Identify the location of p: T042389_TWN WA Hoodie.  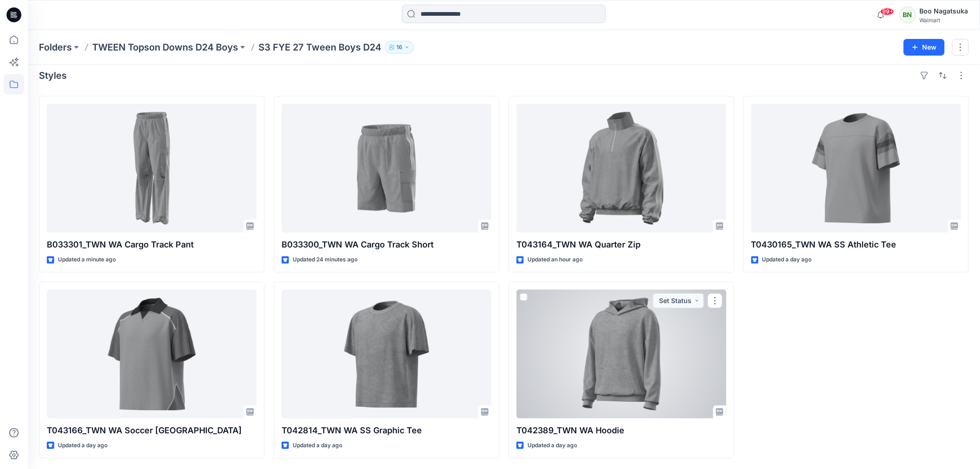
(621, 430).